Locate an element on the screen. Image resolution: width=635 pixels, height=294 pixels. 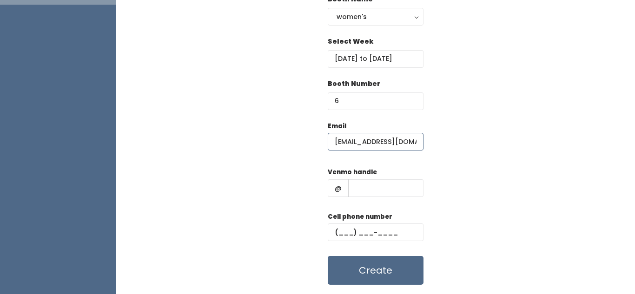
input: Select week is located at coordinates (375, 59).